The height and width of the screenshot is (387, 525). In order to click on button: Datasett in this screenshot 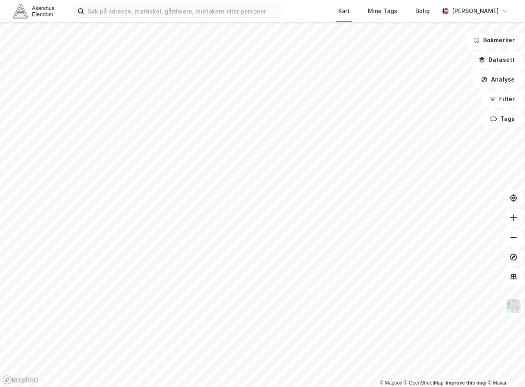, I will do `click(496, 60)`.